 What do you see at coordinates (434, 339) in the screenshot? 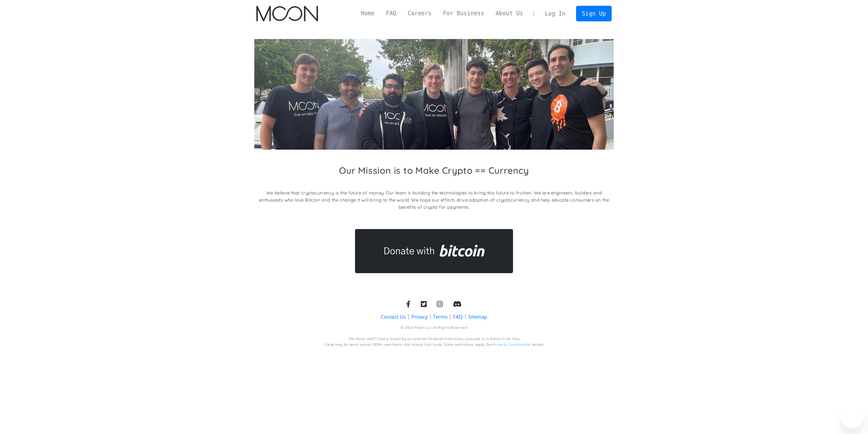
I see `div: The Moon Visa® Card is issued by our partner Financial Institutions, pursuant to a license from V...` at bounding box center [434, 339].